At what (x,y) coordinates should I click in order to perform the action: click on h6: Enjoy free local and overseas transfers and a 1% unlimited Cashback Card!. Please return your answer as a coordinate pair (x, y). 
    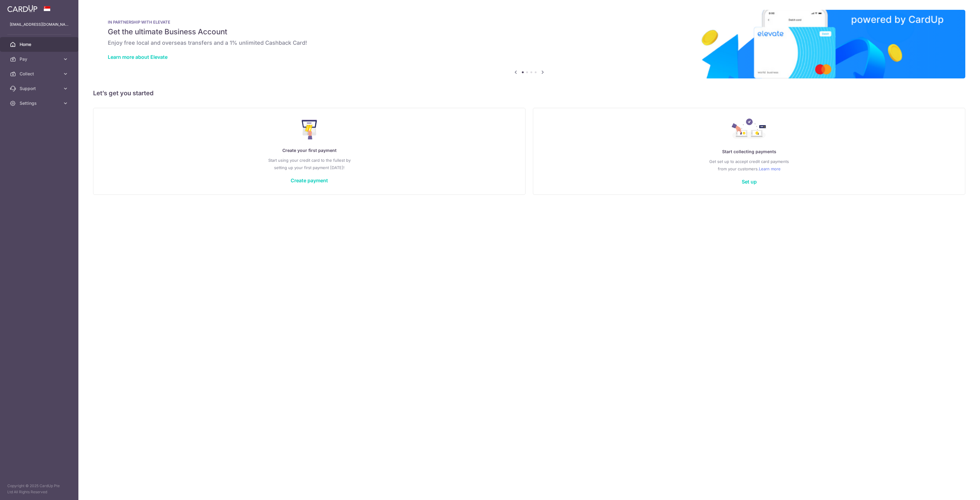
    Looking at the image, I should click on (529, 43).